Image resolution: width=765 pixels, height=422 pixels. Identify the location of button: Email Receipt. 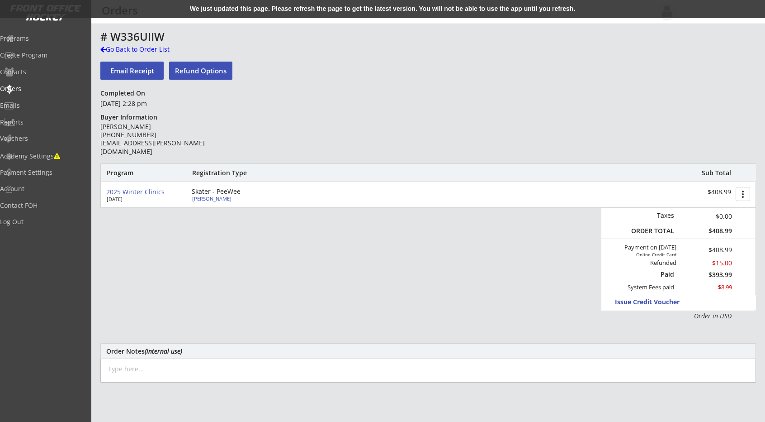
(132, 71).